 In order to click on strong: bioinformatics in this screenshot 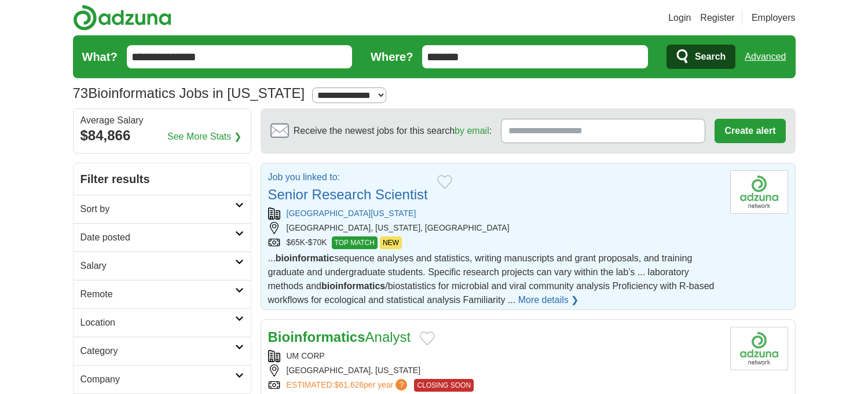, I will do `click(353, 285)`.